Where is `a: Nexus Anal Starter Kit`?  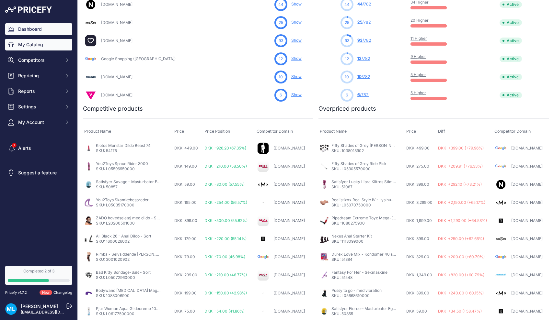
a: Nexus Anal Starter Kit is located at coordinates (351, 236).